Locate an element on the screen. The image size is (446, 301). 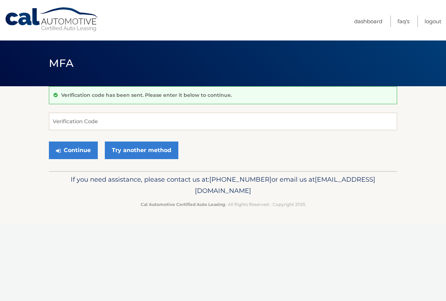
p: If you need assistance, please contact us at: or email us at is located at coordinates (223, 185).